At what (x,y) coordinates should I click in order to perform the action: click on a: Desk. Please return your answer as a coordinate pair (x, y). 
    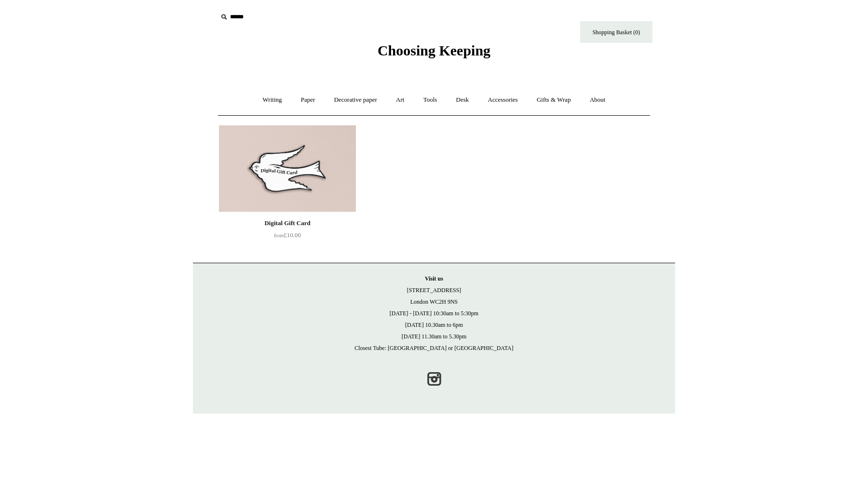
    Looking at the image, I should click on (463, 100).